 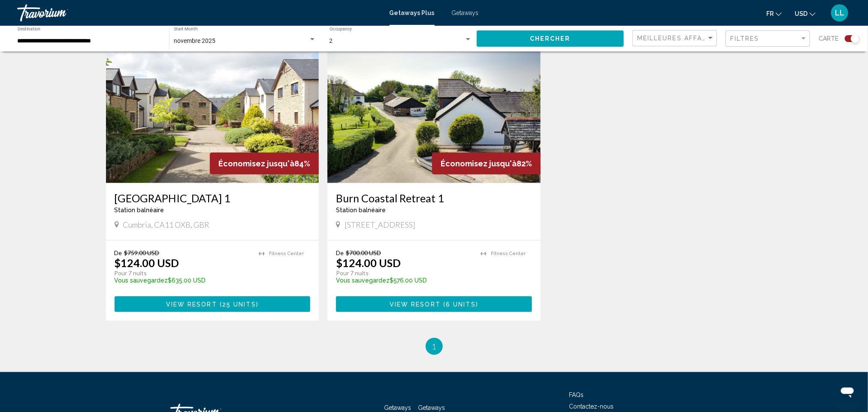 What do you see at coordinates (434, 346) in the screenshot?
I see `ul: Pagination` at bounding box center [434, 346].